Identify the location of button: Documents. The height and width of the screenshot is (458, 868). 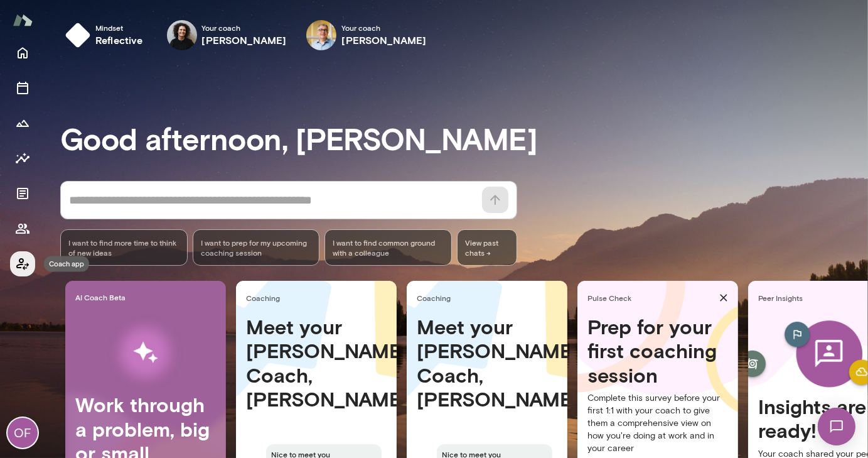
(23, 193).